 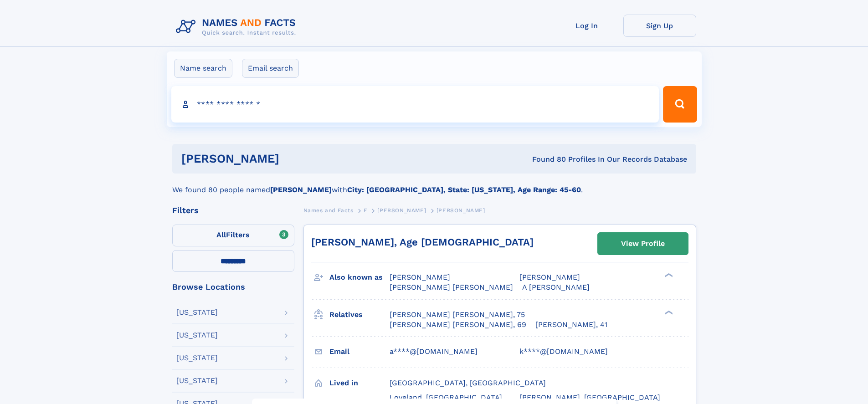 I want to click on span: F, so click(x=365, y=211).